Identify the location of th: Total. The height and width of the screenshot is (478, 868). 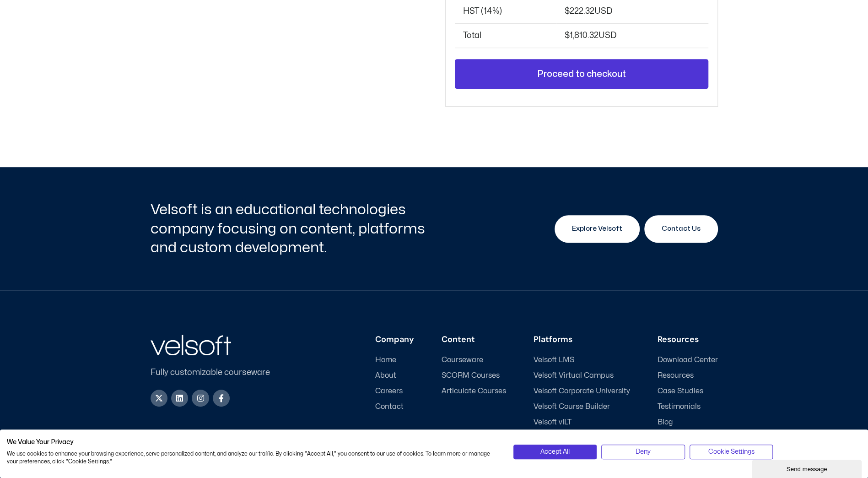
(505, 35).